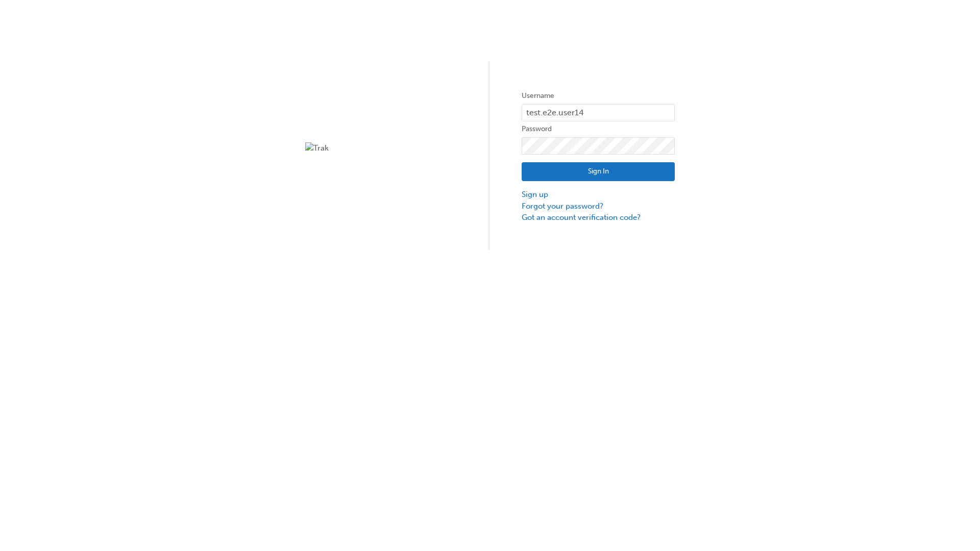  What do you see at coordinates (598, 206) in the screenshot?
I see `a: Forgot your password?` at bounding box center [598, 206].